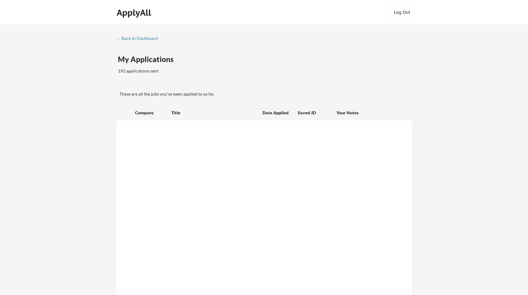  I want to click on div: ← Back to Dashboard, so click(139, 38).